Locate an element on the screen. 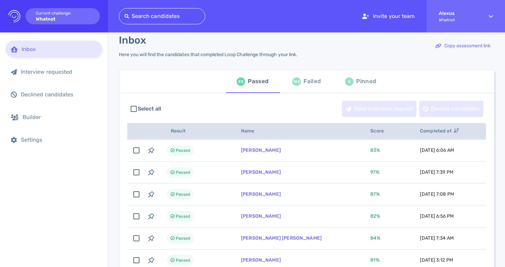  div: Pinned is located at coordinates (366, 81).